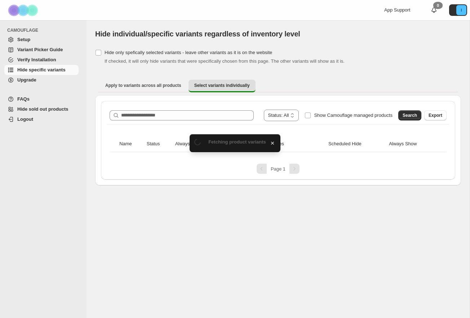 Image resolution: width=470 pixels, height=318 pixels. I want to click on span: Variant Picker Guide, so click(40, 49).